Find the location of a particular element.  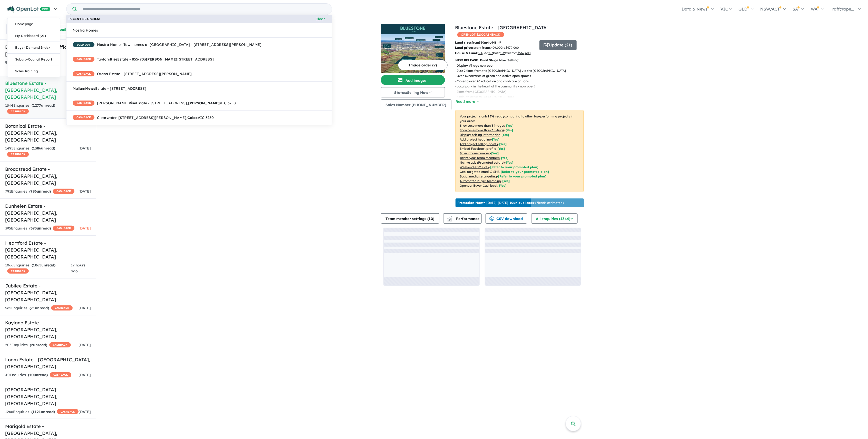

button: All enquiries (1344) is located at coordinates (554, 219).